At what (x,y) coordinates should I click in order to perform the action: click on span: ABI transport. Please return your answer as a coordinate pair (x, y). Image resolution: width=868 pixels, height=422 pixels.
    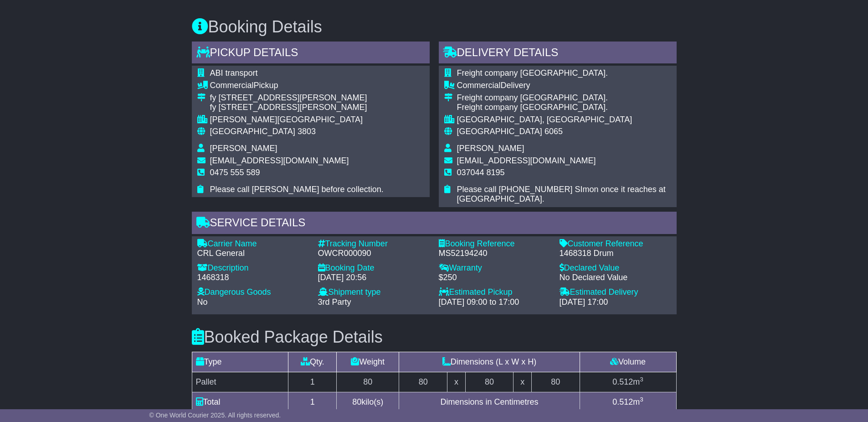
    Looking at the image, I should click on (234, 73).